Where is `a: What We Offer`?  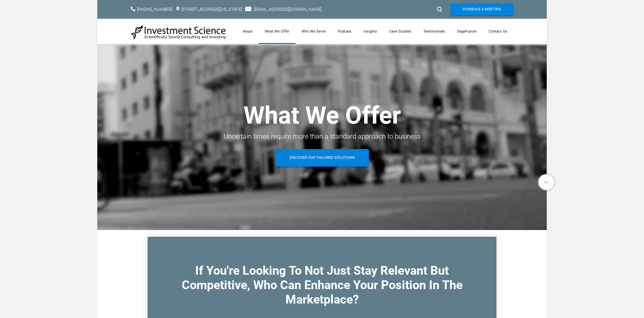 a: What We Offer is located at coordinates (277, 31).